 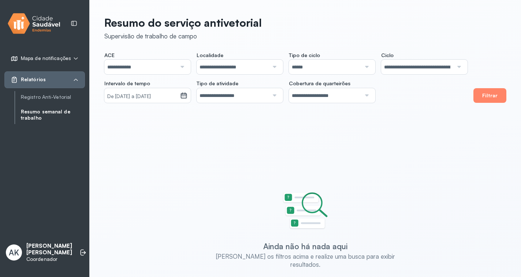 I want to click on div: Supervisão de trabalho de campo, so click(x=183, y=36).